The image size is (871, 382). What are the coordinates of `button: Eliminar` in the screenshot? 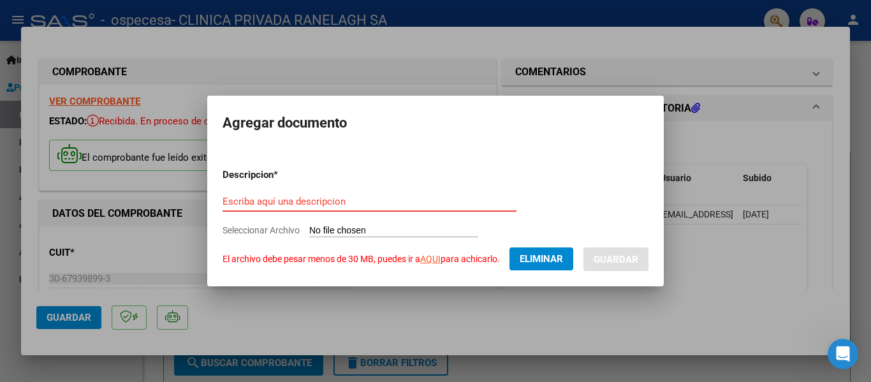 It's located at (541, 259).